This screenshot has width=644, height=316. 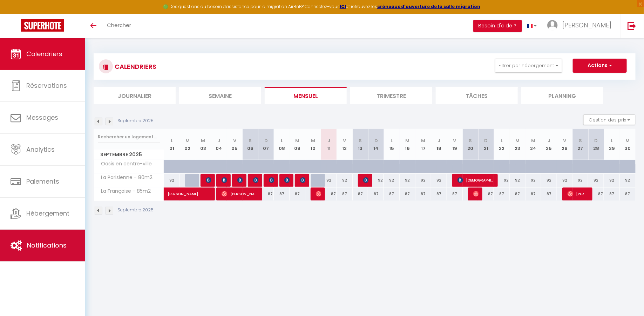 I want to click on li: Semaine, so click(x=220, y=95).